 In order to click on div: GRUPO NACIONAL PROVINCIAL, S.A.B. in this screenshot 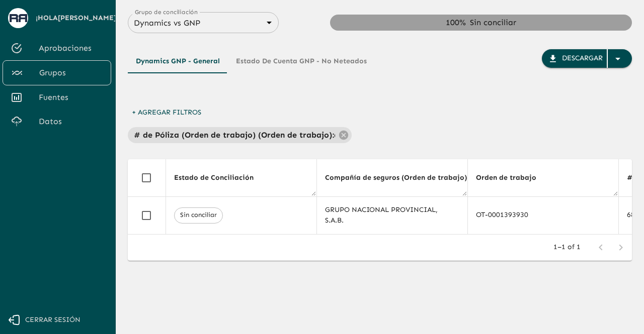, I will do `click(392, 215)`.